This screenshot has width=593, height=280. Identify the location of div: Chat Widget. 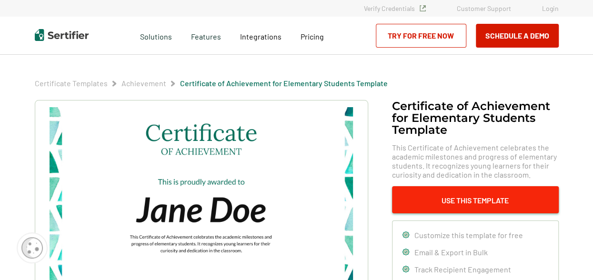
(569, 257).